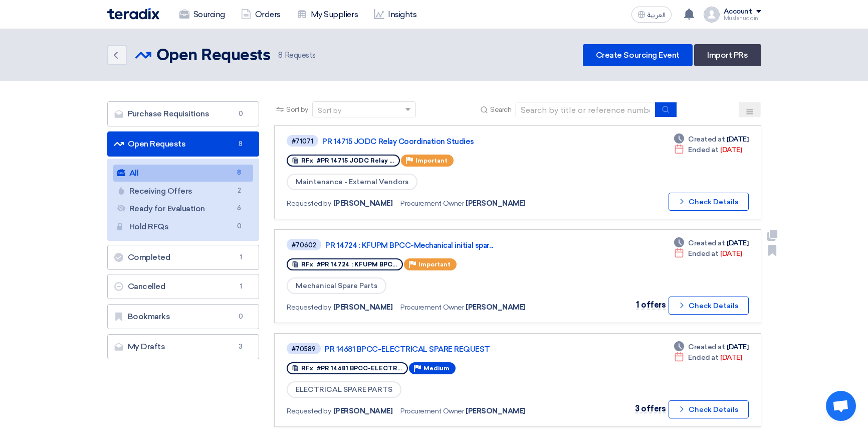 This screenshot has height=431, width=868. I want to click on img: Teradix logo, so click(133, 14).